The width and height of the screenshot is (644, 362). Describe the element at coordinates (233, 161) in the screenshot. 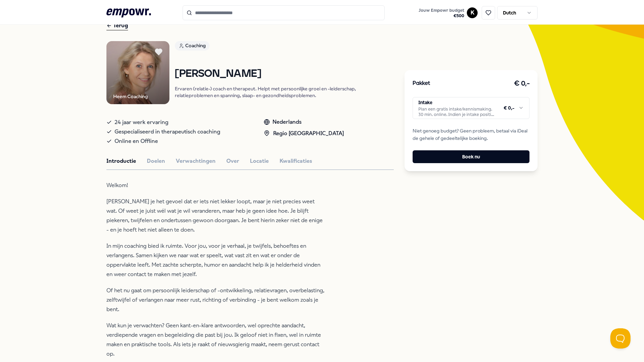

I see `button: Over` at that location.